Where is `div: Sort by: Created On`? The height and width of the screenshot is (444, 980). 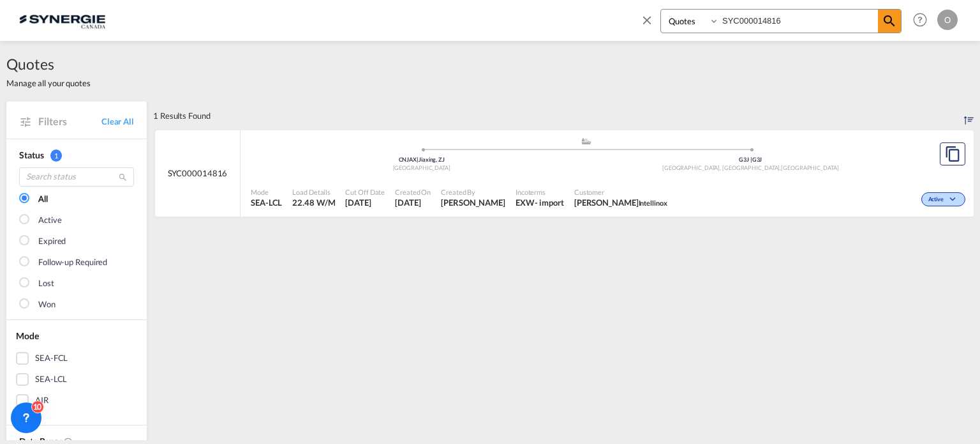 div: Sort by: Created On is located at coordinates (968, 115).